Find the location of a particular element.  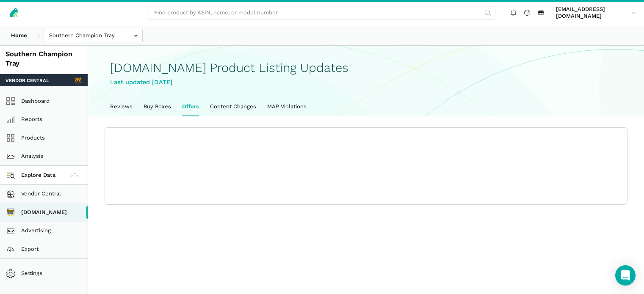

a: Content Changes is located at coordinates (233, 107).